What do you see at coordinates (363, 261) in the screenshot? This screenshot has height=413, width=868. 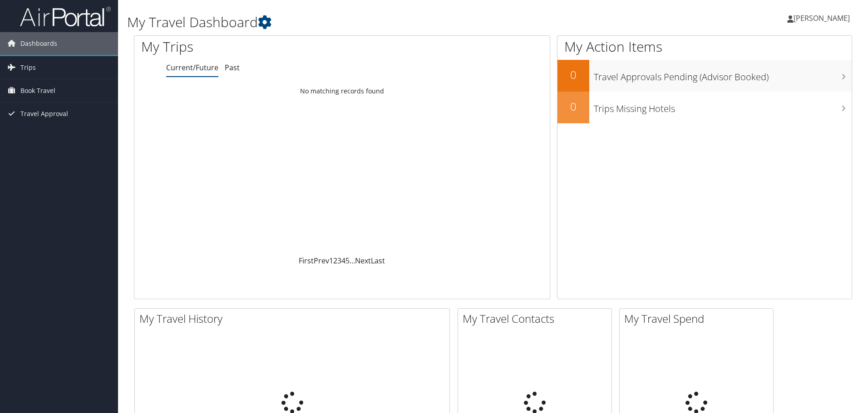 I see `a: Next` at bounding box center [363, 261].